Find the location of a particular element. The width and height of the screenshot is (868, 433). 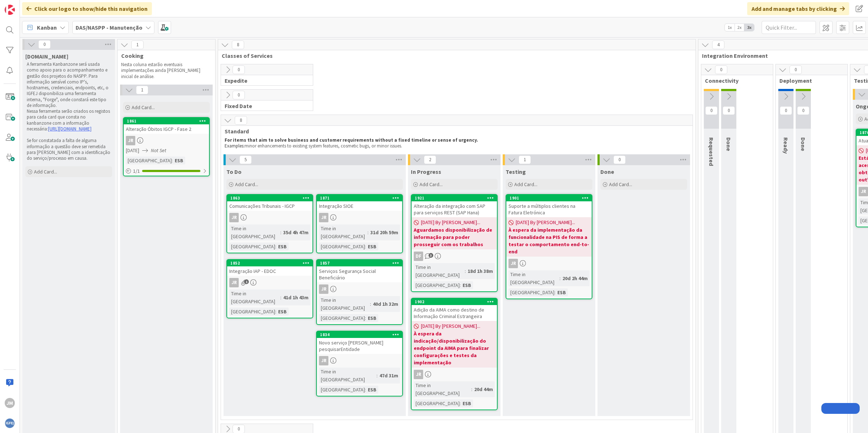

span: Cooking is located at coordinates (164, 55).